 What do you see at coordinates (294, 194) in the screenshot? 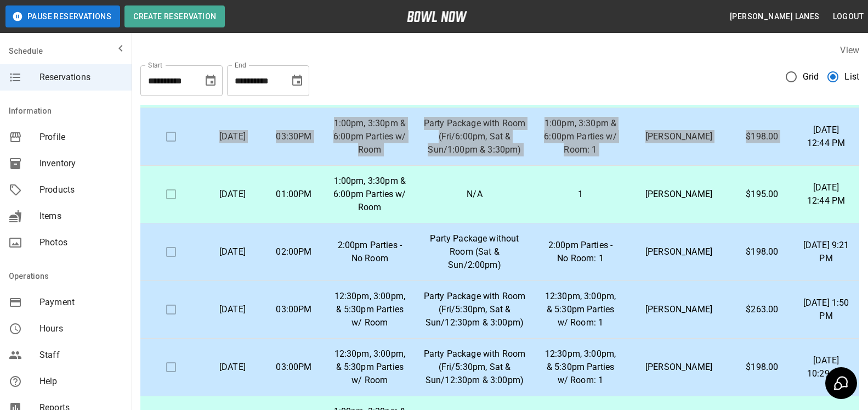
I see `p: 01:00PM` at bounding box center [294, 194].